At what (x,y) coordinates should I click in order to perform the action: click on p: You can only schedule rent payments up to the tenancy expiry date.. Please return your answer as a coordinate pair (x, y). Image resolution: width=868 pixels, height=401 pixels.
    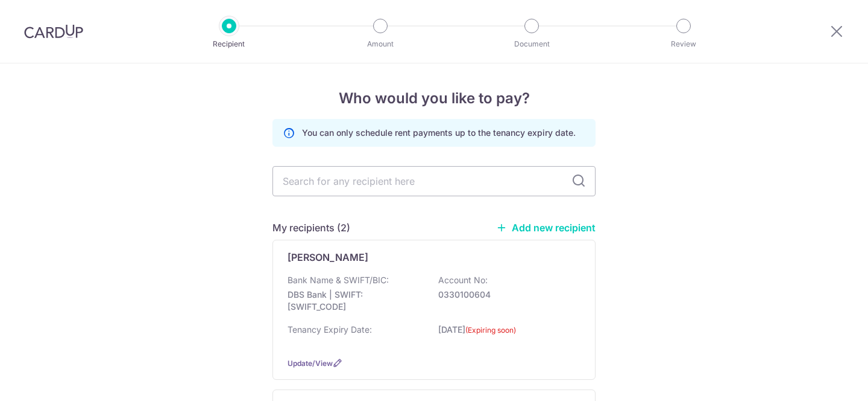
    Looking at the image, I should click on (438, 133).